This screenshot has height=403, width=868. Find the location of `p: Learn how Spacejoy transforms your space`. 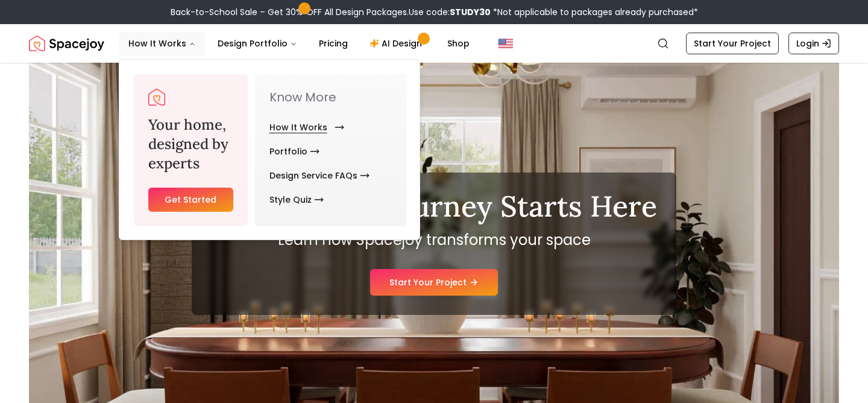

p: Learn how Spacejoy transforms your space is located at coordinates (434, 240).